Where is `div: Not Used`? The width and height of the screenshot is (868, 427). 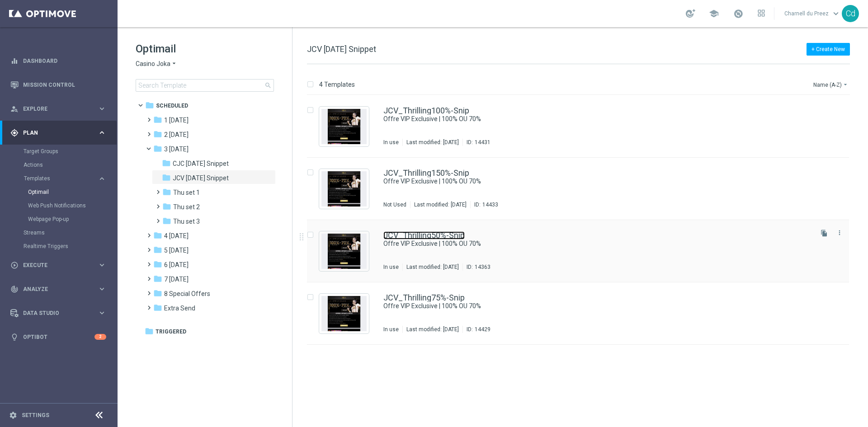
div: Not Used is located at coordinates (395, 205).